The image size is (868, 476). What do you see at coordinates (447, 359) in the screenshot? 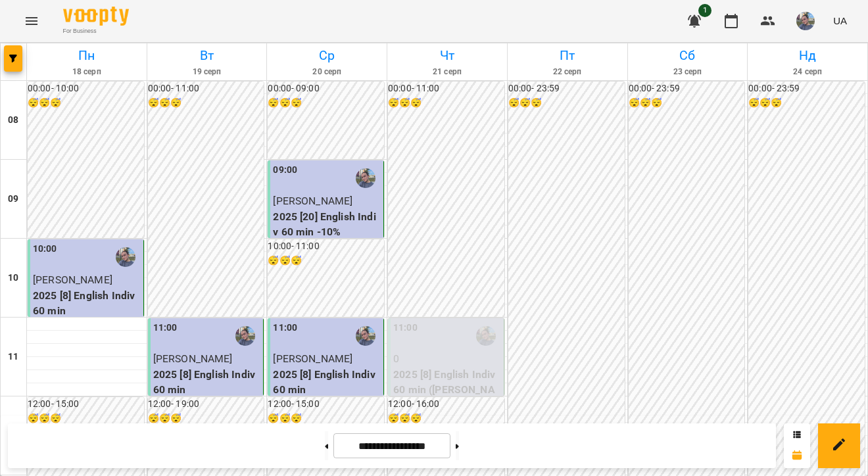
I see `p: 0` at bounding box center [447, 359].